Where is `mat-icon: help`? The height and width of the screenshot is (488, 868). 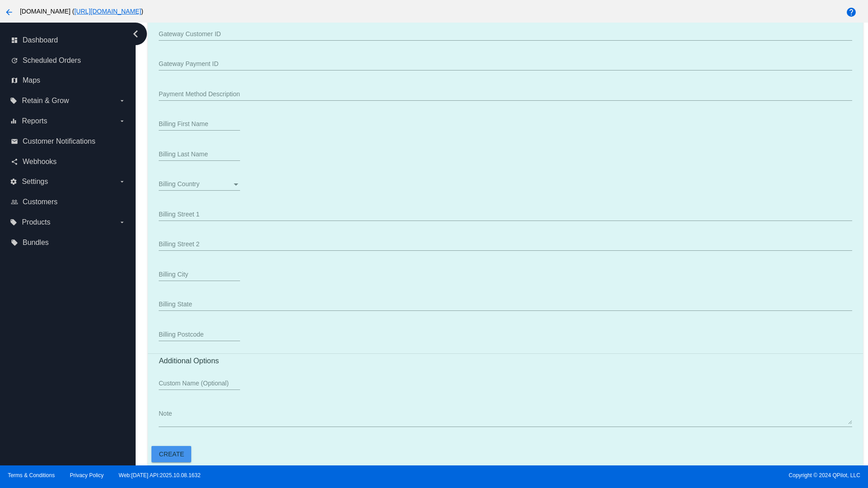 mat-icon: help is located at coordinates (851, 12).